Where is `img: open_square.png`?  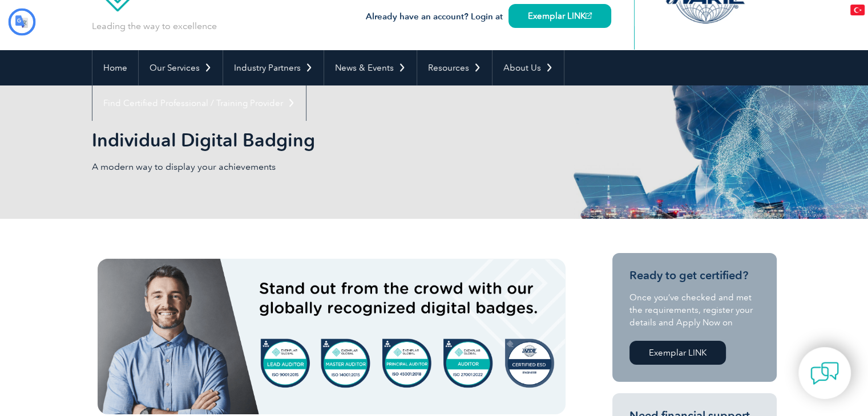
img: open_square.png is located at coordinates (589, 15).